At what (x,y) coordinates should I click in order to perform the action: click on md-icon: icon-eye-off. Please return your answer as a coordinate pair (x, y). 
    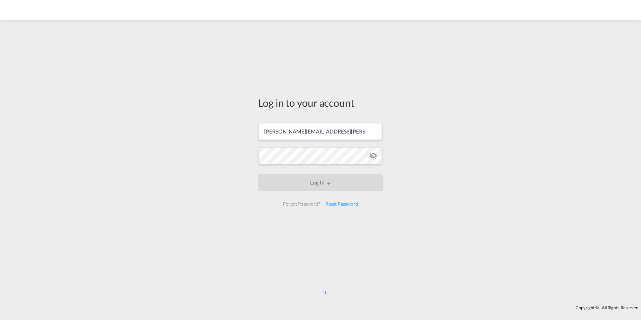
    Looking at the image, I should click on (373, 156).